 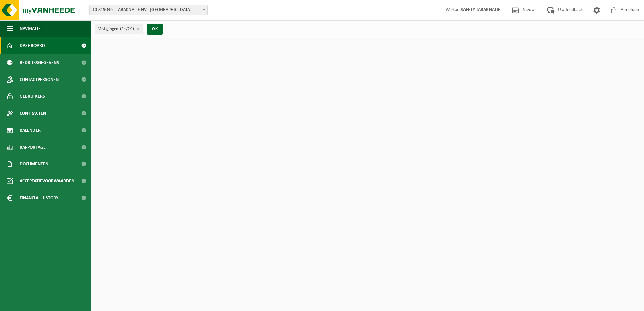 I want to click on span: Gebruikers, so click(x=32, y=96).